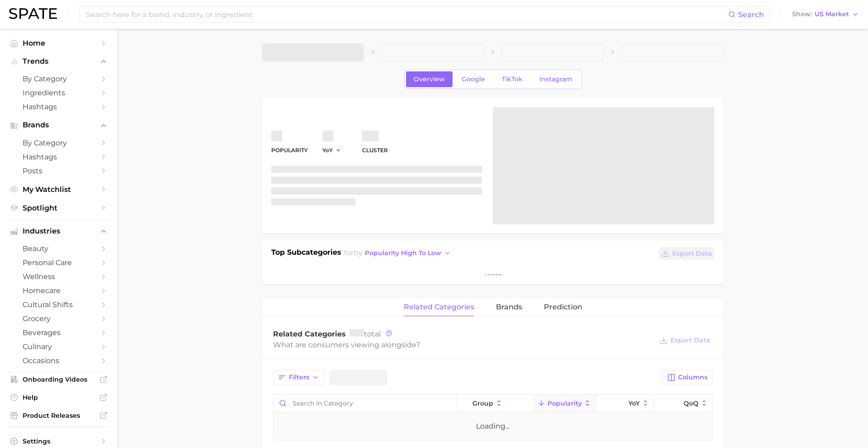  I want to click on a: TikTok, so click(512, 79).